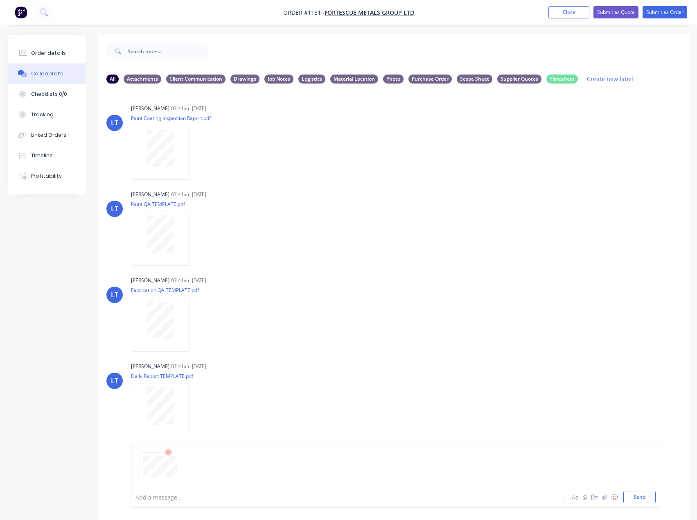 The height and width of the screenshot is (520, 697). What do you see at coordinates (165, 290) in the screenshot?
I see `p: Fabrication QA TEMPLATE.pdf` at bounding box center [165, 290].